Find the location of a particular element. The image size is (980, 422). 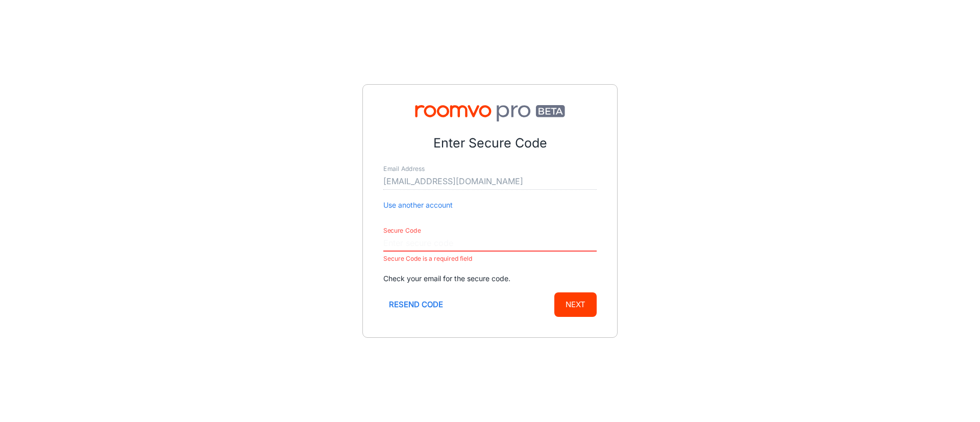

button: Resend code is located at coordinates (416, 305).